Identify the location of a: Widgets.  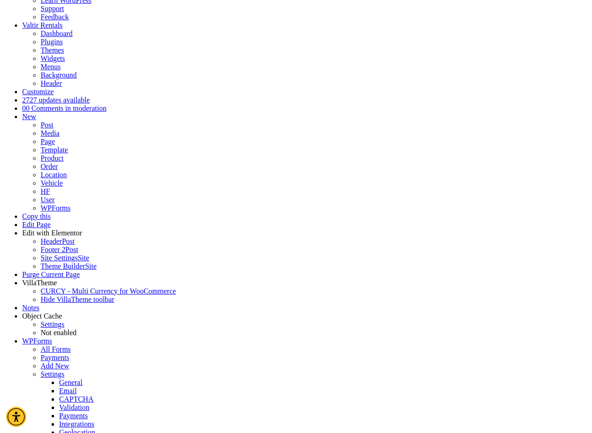
(53, 58).